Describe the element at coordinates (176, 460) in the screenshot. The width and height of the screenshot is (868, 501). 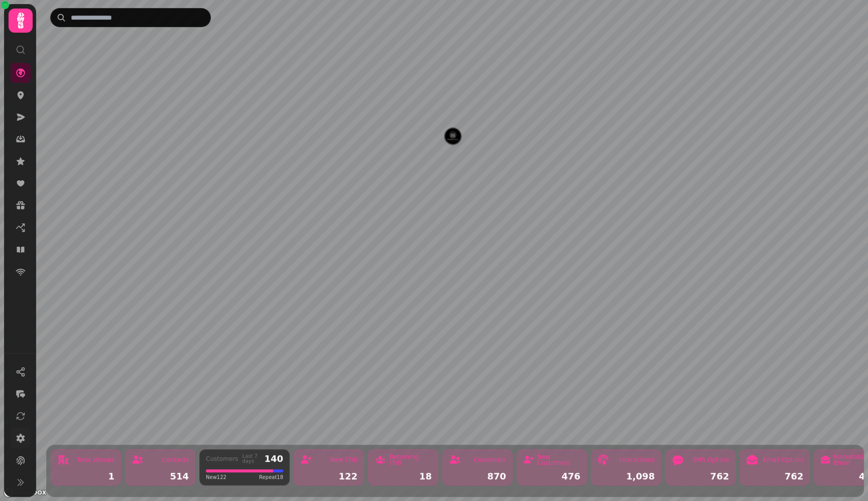
I see `div: Contacts` at that location.